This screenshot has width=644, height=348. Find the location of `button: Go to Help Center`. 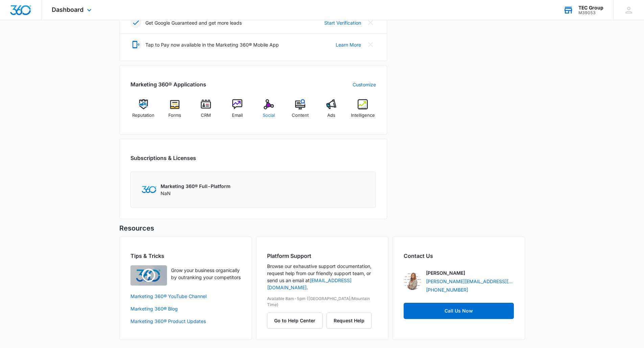

button: Go to Help Center is located at coordinates (294, 321).